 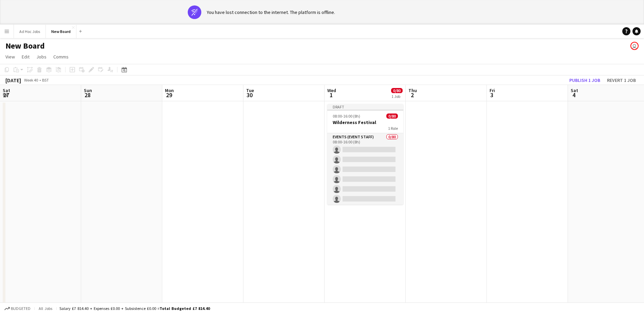 I want to click on a: Jobs, so click(x=41, y=57).